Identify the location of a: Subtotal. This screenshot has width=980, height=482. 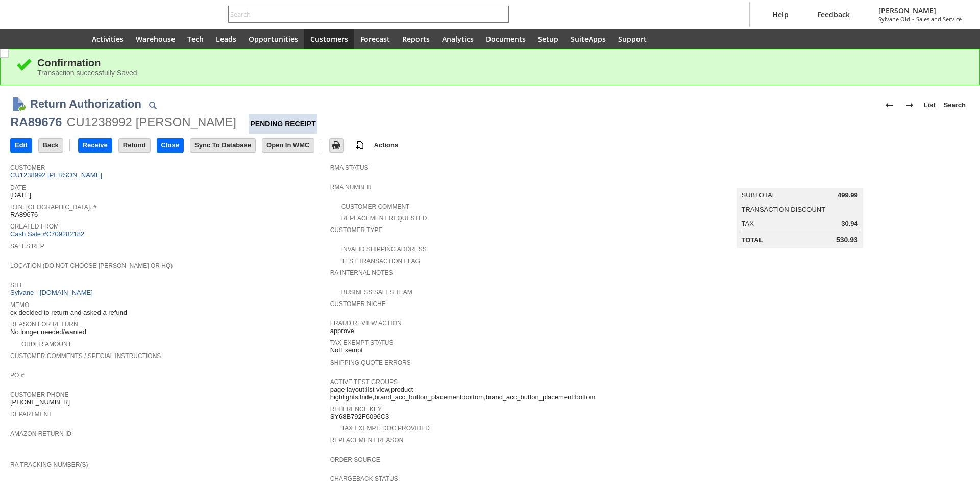
(758, 195).